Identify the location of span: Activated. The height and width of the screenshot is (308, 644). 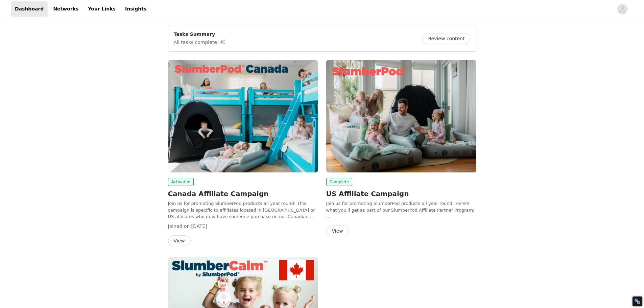
(181, 182).